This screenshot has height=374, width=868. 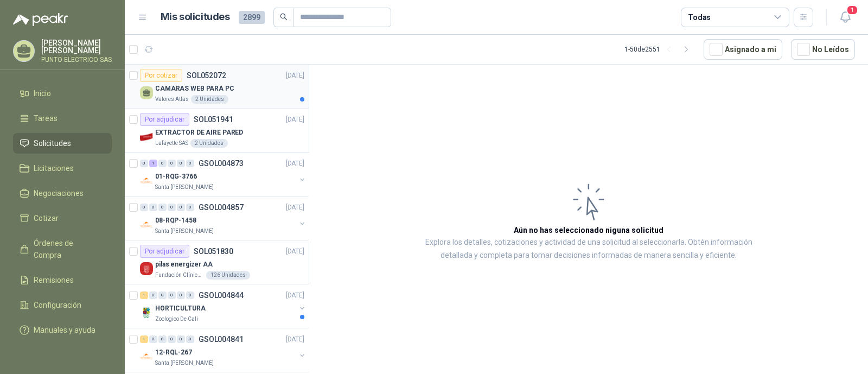 I want to click on p: 12-RQL-267, so click(x=174, y=352).